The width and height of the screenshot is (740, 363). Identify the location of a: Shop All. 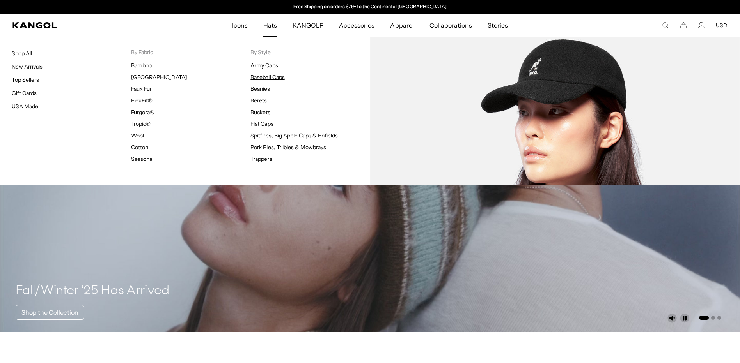
(22, 53).